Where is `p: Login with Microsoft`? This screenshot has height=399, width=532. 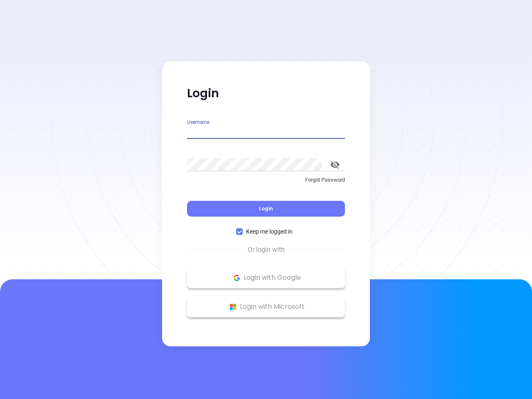
p: Login with Microsoft is located at coordinates (266, 307).